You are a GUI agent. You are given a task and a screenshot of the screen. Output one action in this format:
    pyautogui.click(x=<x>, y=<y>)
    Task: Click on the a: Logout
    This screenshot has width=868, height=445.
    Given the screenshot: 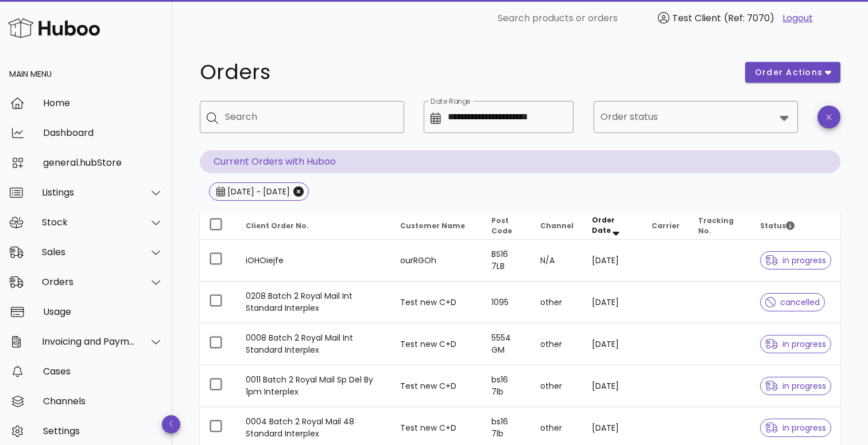 What is the action you would take?
    pyautogui.click(x=798, y=19)
    